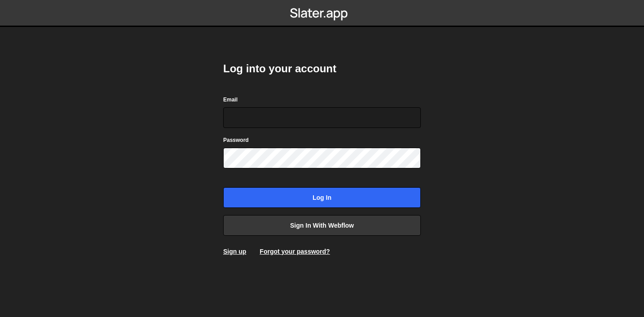 This screenshot has width=644, height=317. Describe the element at coordinates (236, 140) in the screenshot. I see `label: Password` at that location.